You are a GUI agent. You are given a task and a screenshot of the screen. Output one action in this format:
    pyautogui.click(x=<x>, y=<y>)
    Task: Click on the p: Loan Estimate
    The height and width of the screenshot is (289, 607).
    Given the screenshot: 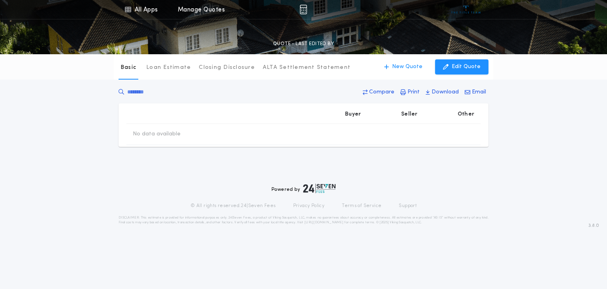 What is the action you would take?
    pyautogui.click(x=168, y=68)
    